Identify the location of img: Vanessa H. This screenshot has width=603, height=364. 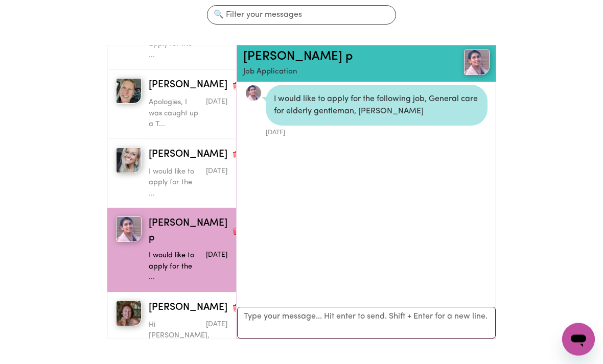
(129, 314).